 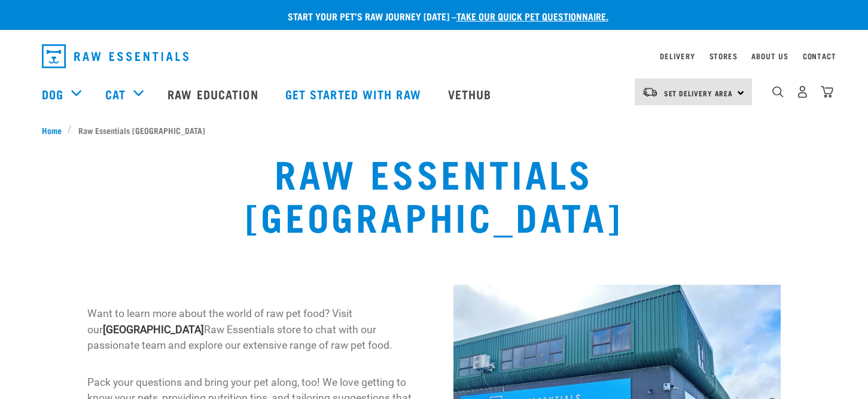 I want to click on a: Vethub, so click(x=472, y=94).